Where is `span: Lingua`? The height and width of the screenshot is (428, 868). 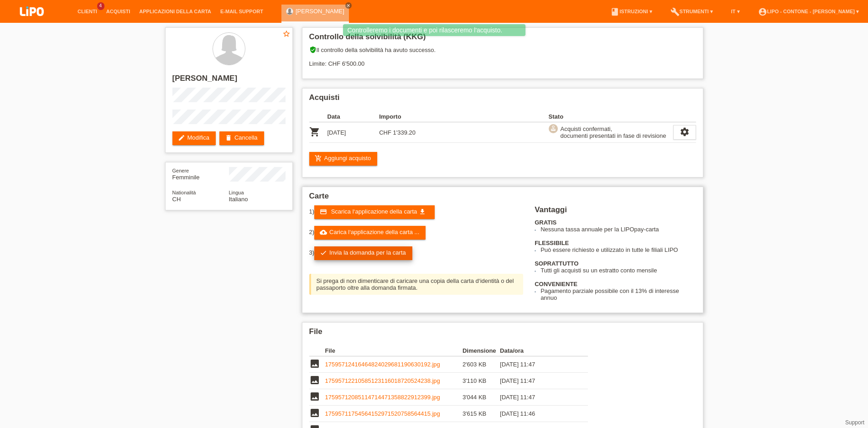
span: Lingua is located at coordinates (236, 193).